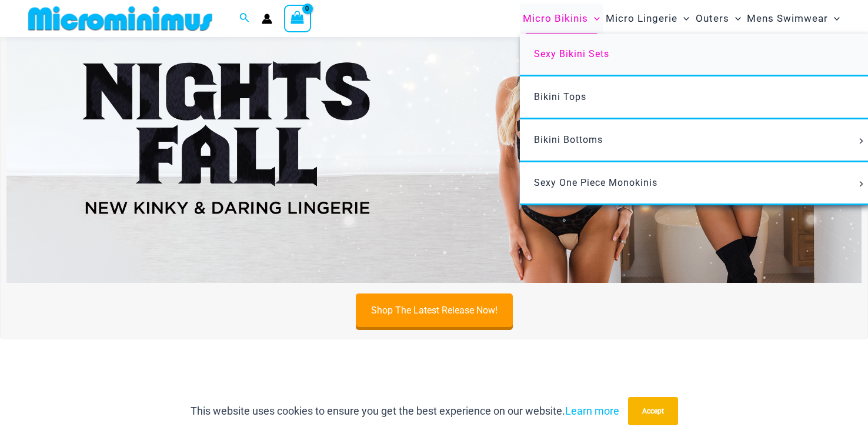 Image resolution: width=868 pixels, height=437 pixels. Describe the element at coordinates (642, 18) in the screenshot. I see `span: Micro Lingerie` at that location.